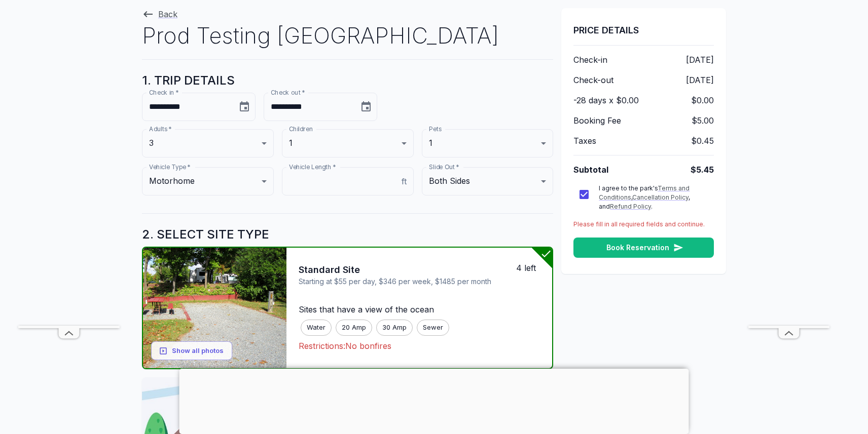 This screenshot has height=434, width=868. What do you see at coordinates (702, 100) in the screenshot?
I see `span: $0.00` at bounding box center [702, 100].